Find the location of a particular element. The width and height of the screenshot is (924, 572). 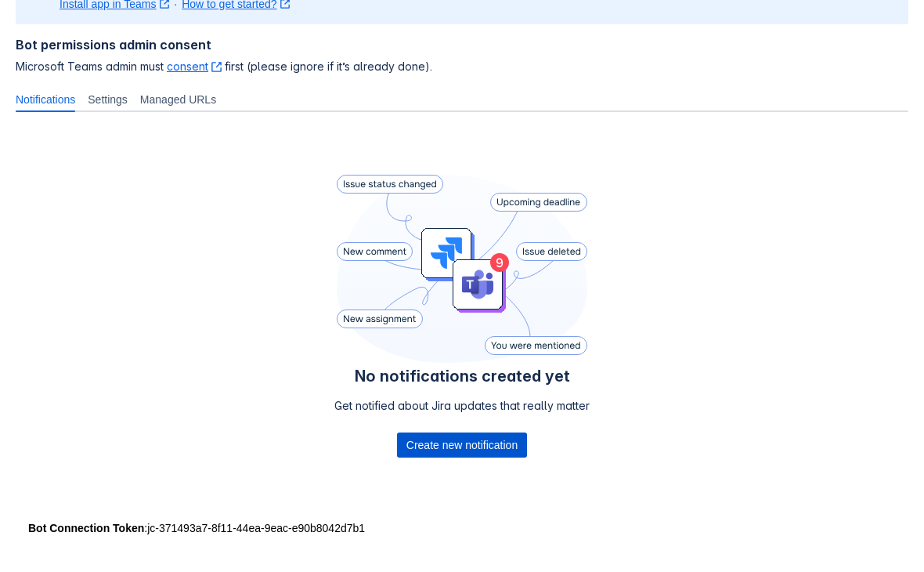

strong: Bot Connection Token is located at coordinates (86, 528).